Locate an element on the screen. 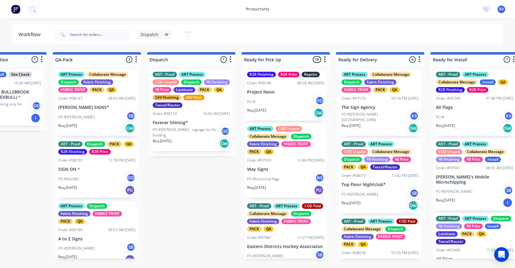 This screenshot has height=268, width=515. p: SIGN ON ^ is located at coordinates (97, 169).